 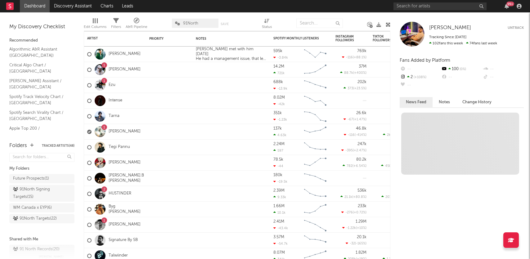 What do you see at coordinates (477, 102) in the screenshot?
I see `button: Change History` at bounding box center [477, 102].